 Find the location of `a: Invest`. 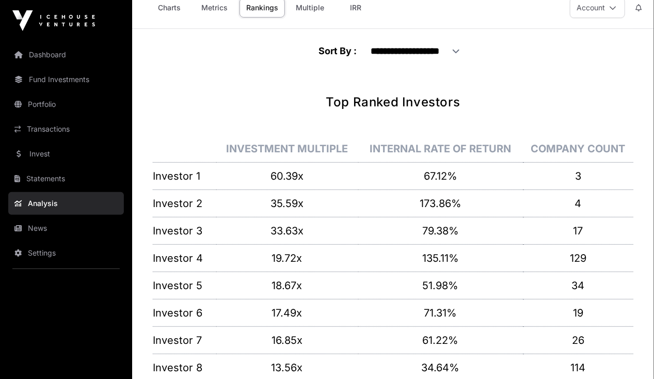

a: Invest is located at coordinates (66, 154).